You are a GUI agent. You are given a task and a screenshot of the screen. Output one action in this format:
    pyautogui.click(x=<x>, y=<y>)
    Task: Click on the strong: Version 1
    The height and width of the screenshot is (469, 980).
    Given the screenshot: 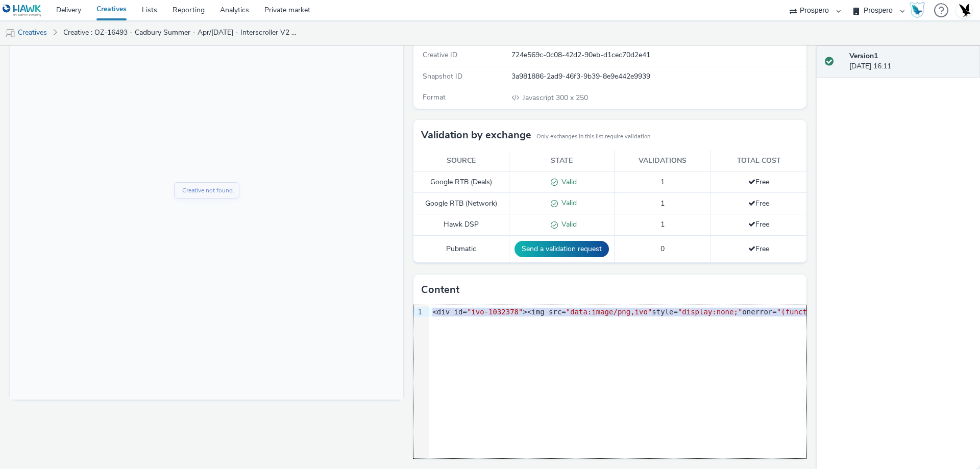 What is the action you would take?
    pyautogui.click(x=864, y=55)
    